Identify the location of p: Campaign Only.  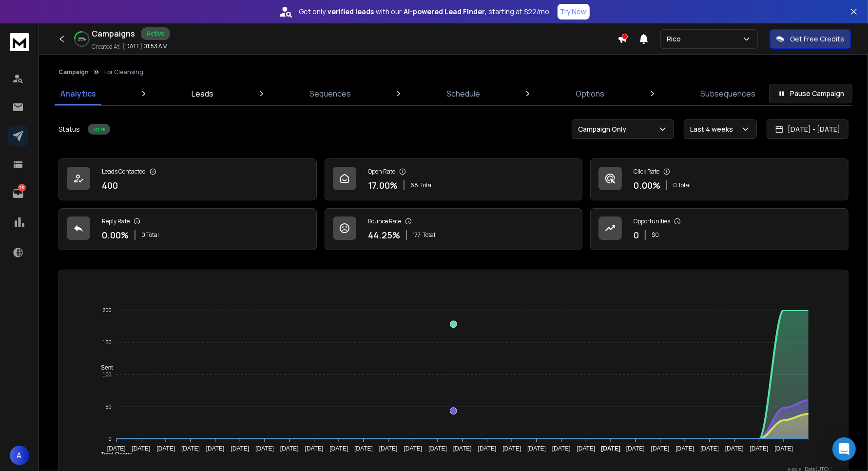
(604, 129).